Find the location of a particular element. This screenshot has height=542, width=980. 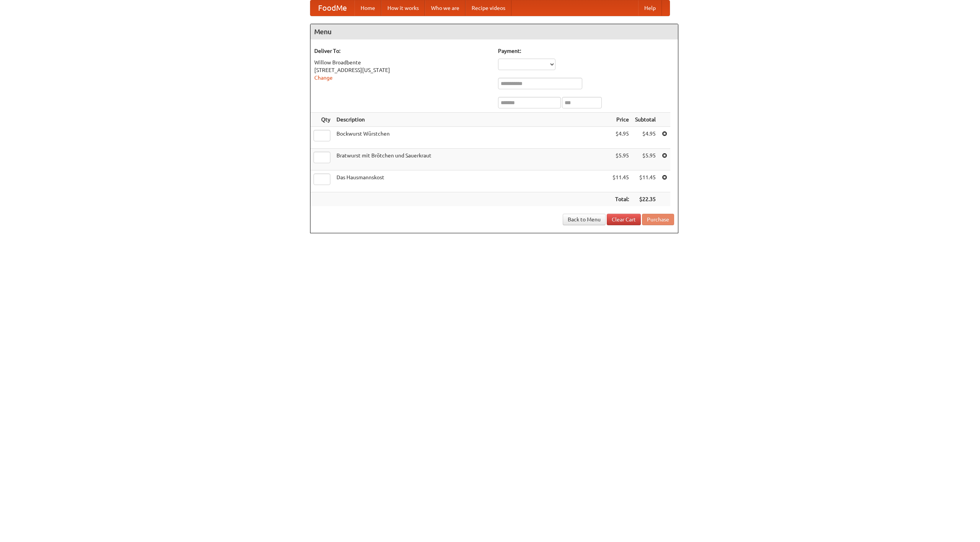

a: Who we are is located at coordinates (445, 8).